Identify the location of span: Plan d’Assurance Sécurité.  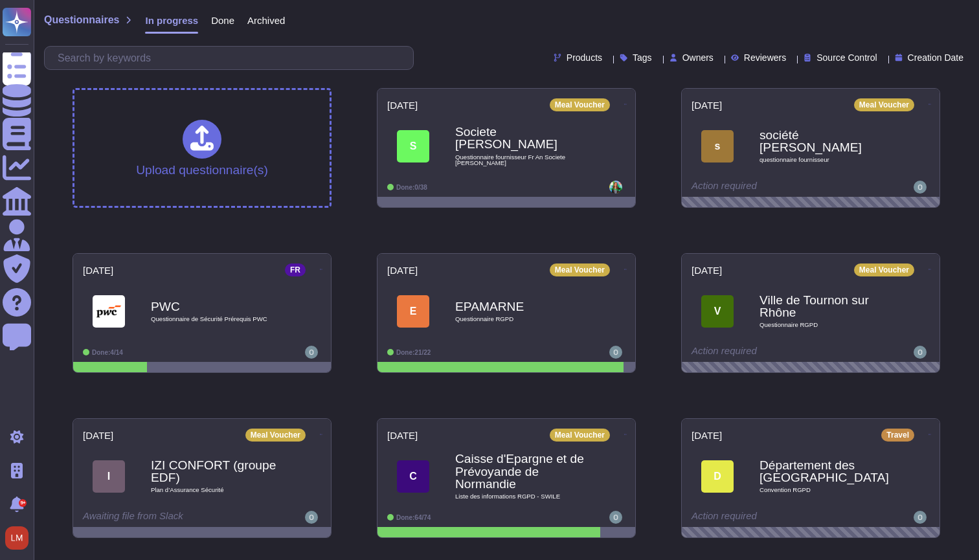
(216, 490).